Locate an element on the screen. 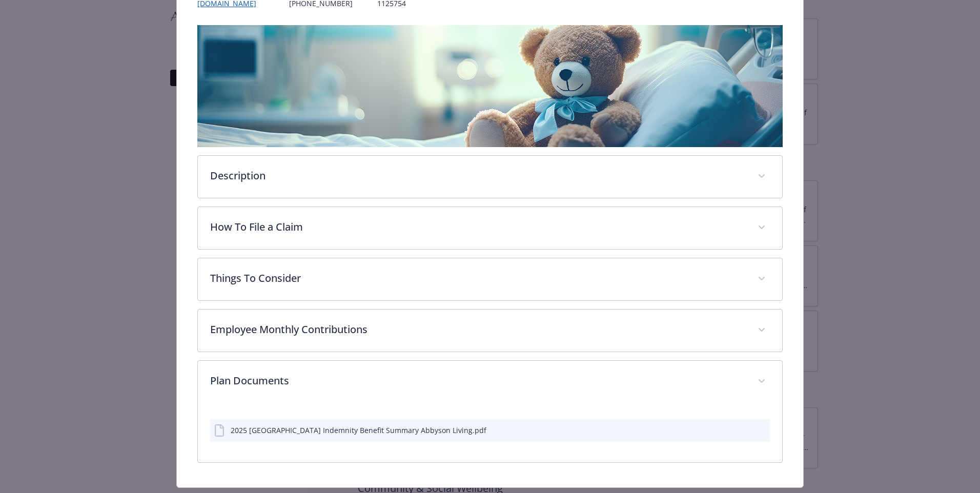 The height and width of the screenshot is (493, 980). p: Employee Monthly Contributions is located at coordinates (478, 329).